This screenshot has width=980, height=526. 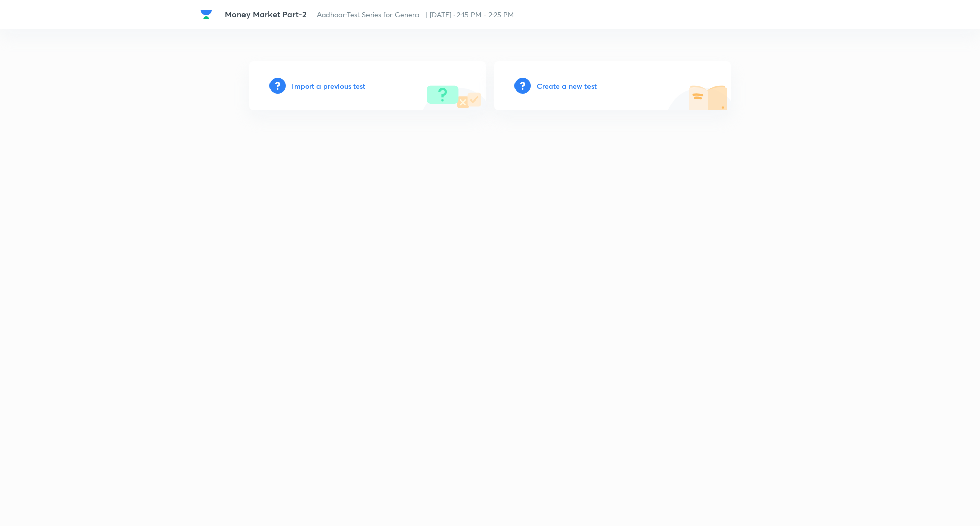 What do you see at coordinates (566, 86) in the screenshot?
I see `h6: Create a new test` at bounding box center [566, 86].